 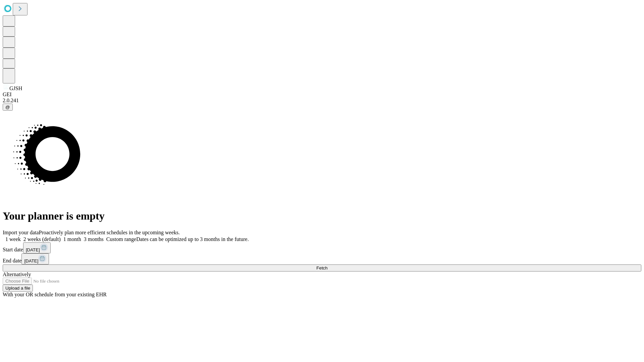 I want to click on span: Dates can be optimized up to 3 months in the future., so click(x=192, y=239).